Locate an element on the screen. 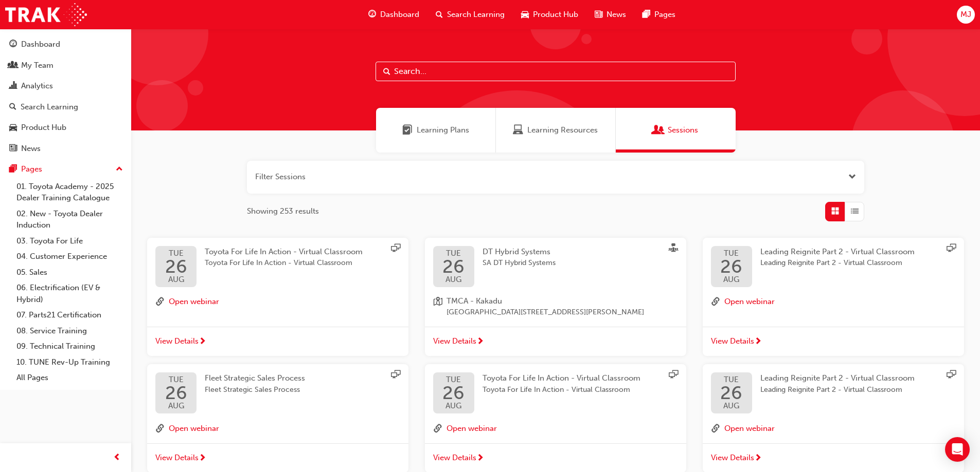 The height and width of the screenshot is (472, 980). a: Trak is located at coordinates (46, 15).